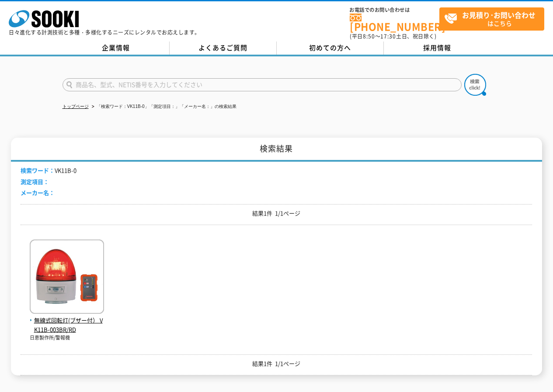 The height and width of the screenshot is (392, 553). I want to click on li: 「検索ワード：VK11B-0」「測定項目：」「メーカー名：」の検索結果, so click(163, 107).